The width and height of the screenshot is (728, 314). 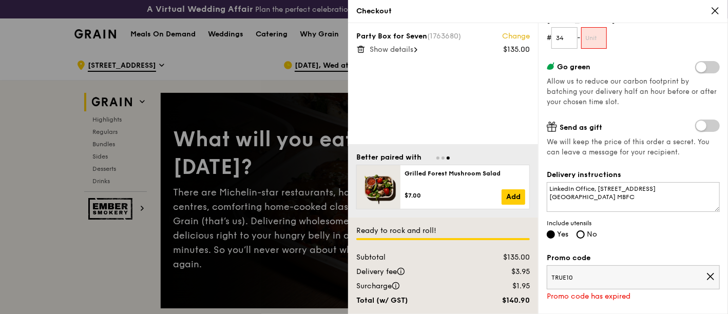 I want to click on label: Delivery instructions, so click(x=633, y=175).